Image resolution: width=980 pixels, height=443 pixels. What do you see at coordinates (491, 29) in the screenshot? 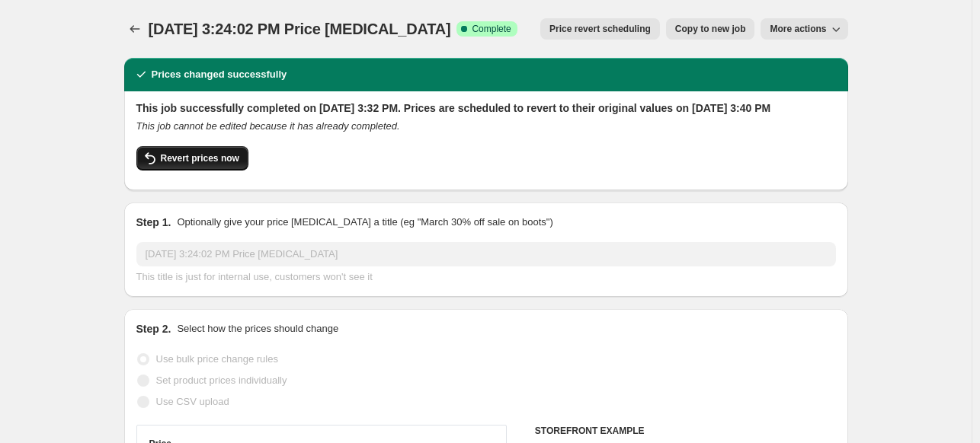
I see `span: Complete` at bounding box center [491, 29].